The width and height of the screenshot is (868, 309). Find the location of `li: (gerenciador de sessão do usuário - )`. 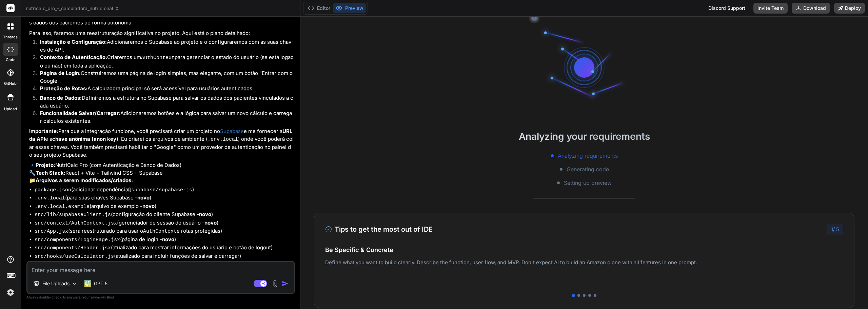

li: (gerenciador de sessão do usuário - ) is located at coordinates (164, 223).